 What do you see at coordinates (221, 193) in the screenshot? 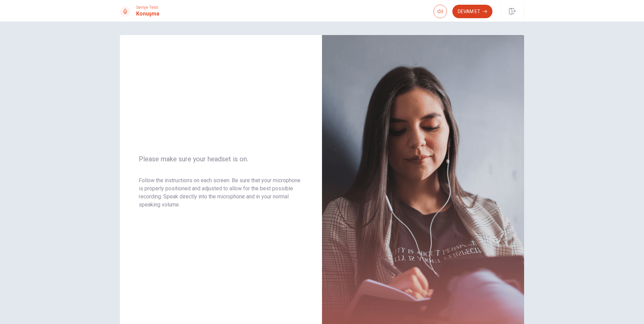
I see `p: Follow the instructions on each screen. Be sure that your microphone is properly positioned and a...` at bounding box center [221, 193].